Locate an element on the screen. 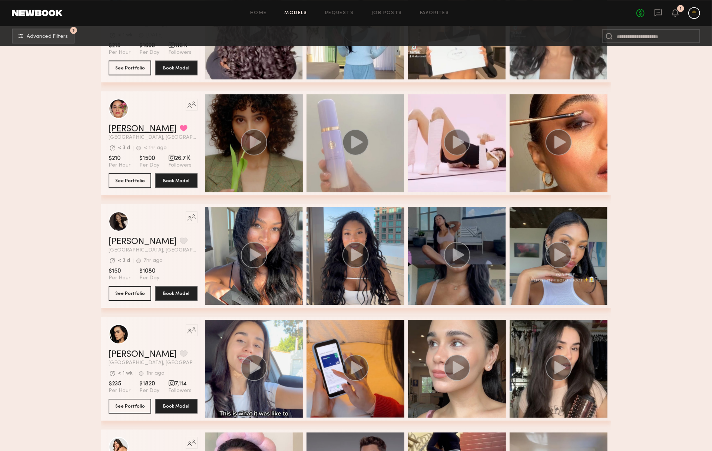 The width and height of the screenshot is (712, 451). span: $235 is located at coordinates (119, 383).